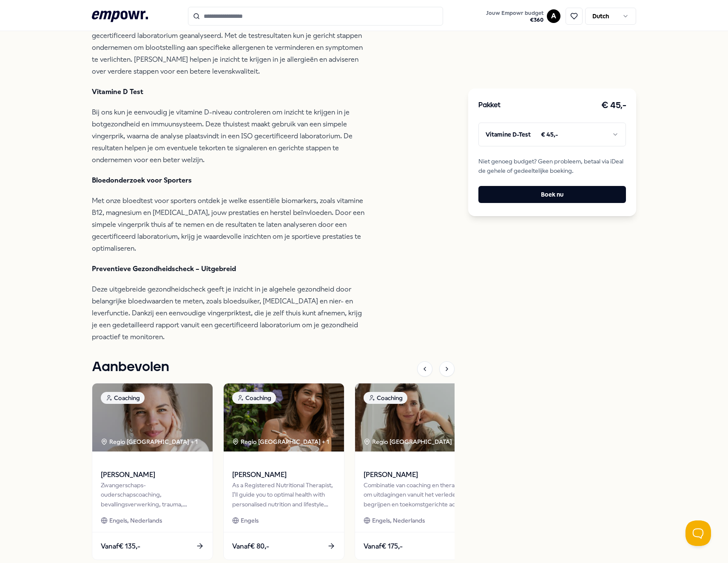 The height and width of the screenshot is (563, 728). What do you see at coordinates (554, 17) in the screenshot?
I see `button: A` at bounding box center [554, 17].